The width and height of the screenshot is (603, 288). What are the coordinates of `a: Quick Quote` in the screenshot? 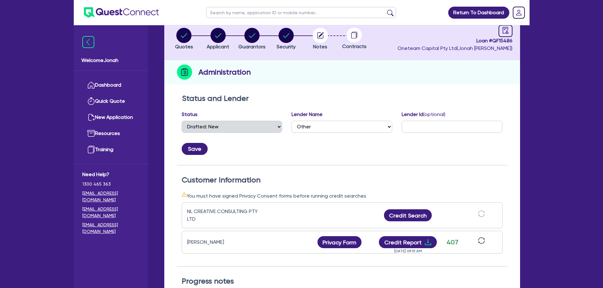 It's located at (111, 101).